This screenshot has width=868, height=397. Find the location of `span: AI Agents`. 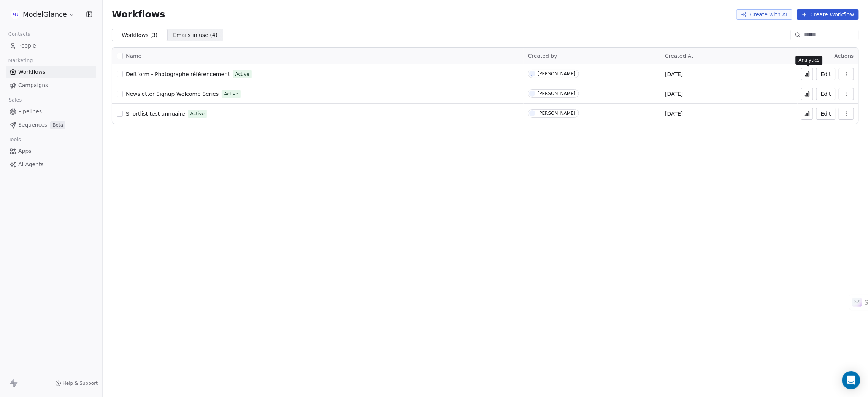

span: AI Agents is located at coordinates (31, 164).